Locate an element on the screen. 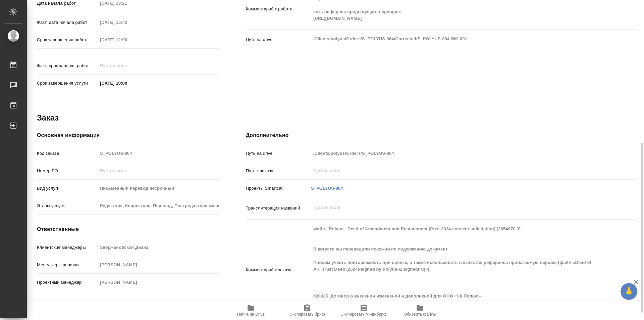  p: Клиентские менеджеры is located at coordinates (67, 247).